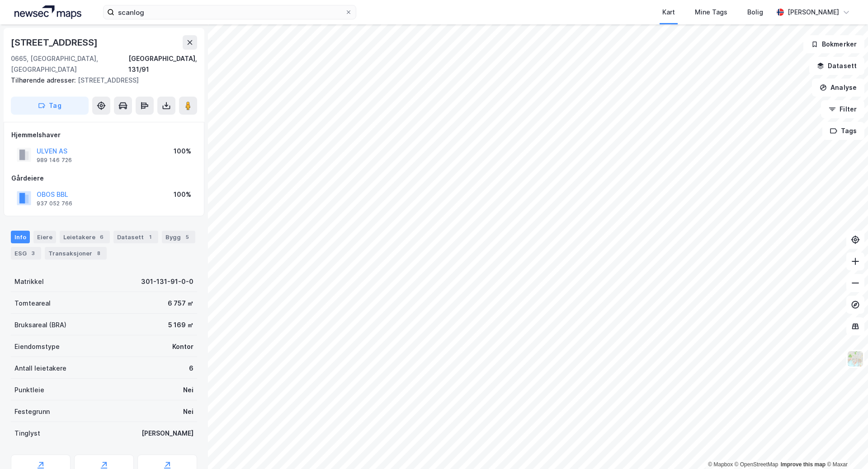 The image size is (868, 469). Describe the element at coordinates (842, 109) in the screenshot. I see `button: Filter` at that location.